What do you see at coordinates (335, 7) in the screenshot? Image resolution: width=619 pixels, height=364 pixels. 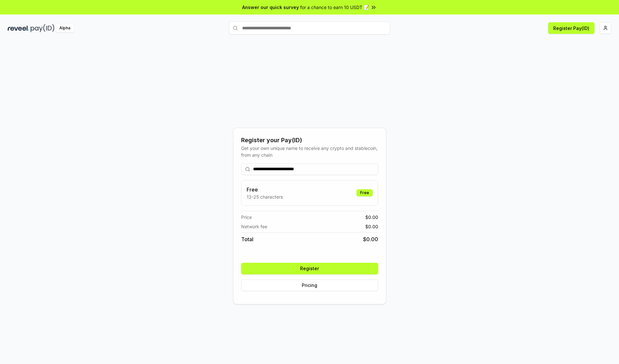 I see `span: for a chance to earn 10 USDT 📝` at bounding box center [335, 7].